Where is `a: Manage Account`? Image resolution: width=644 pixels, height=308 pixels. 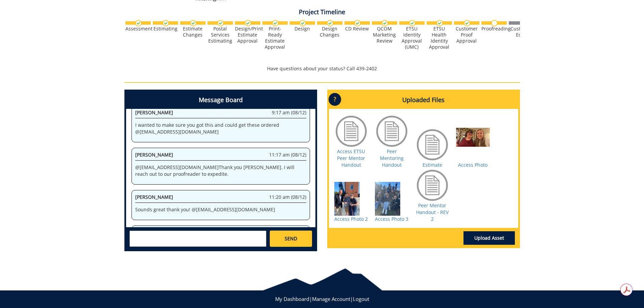
a: Manage Account is located at coordinates (331, 299).